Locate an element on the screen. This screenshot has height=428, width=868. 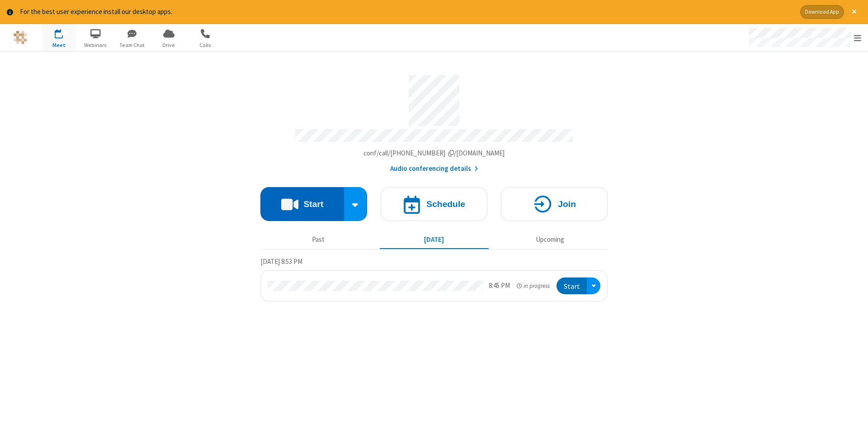
section: Today's Meetings is located at coordinates (434, 279).